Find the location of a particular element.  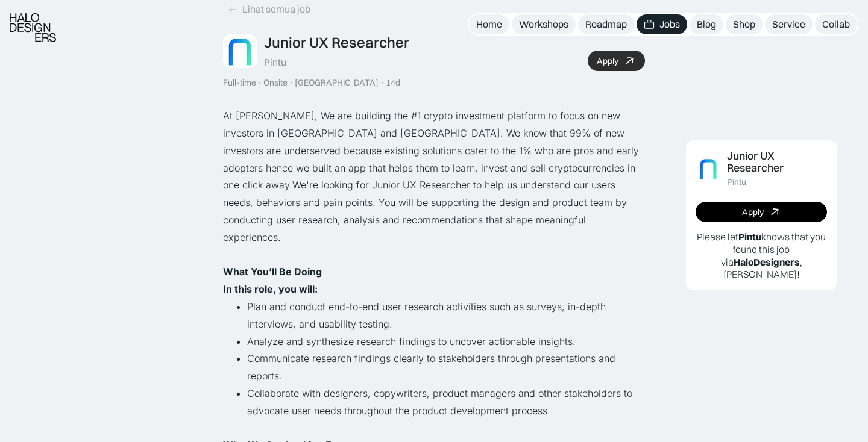

a: Roadmap is located at coordinates (606, 24).